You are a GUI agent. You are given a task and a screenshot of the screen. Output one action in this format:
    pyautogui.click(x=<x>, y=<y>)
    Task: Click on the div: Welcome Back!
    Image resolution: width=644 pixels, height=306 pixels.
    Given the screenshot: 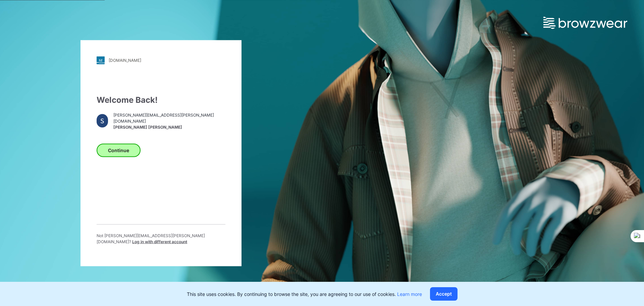 What is the action you would take?
    pyautogui.click(x=161, y=100)
    